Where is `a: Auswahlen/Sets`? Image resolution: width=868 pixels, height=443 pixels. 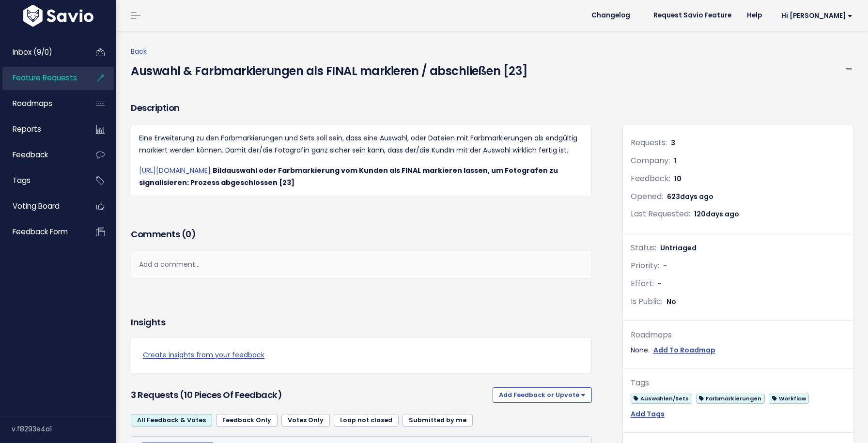
a: Auswahlen/Sets is located at coordinates (661, 399).